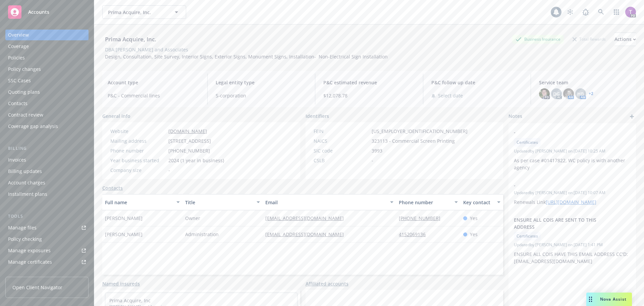 This screenshot has width=644, height=306. What do you see at coordinates (341, 131) in the screenshot?
I see `div: FEIN` at bounding box center [341, 131].